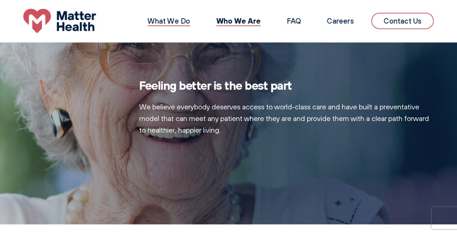 The height and width of the screenshot is (234, 457). What do you see at coordinates (286, 85) in the screenshot?
I see `h2: Feeling better is the best part` at bounding box center [286, 85].